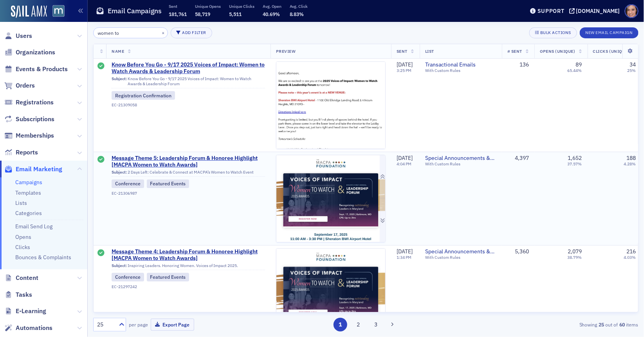 This screenshot has height=337, width=644. Describe the element at coordinates (404, 71) in the screenshot. I see `time: 3:25 PM` at that location.